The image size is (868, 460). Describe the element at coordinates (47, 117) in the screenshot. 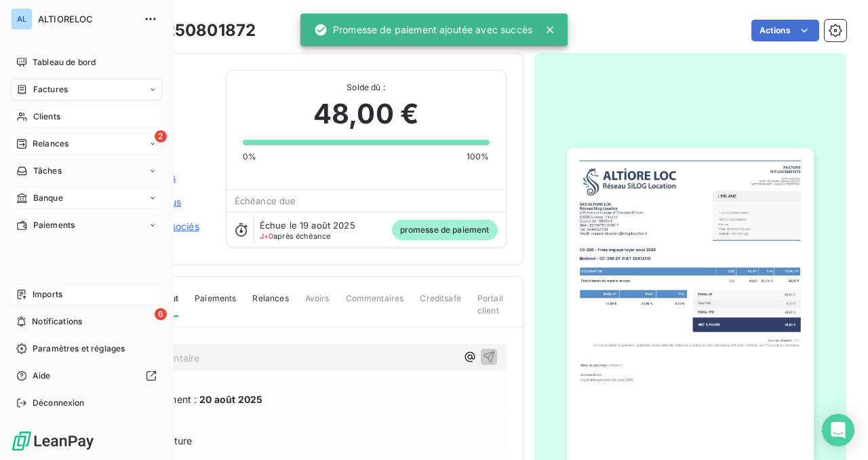

I see `span: Clients` at that location.